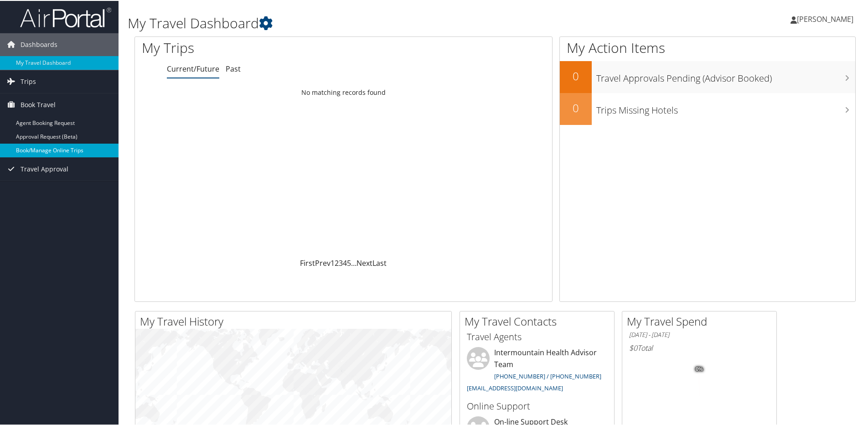 This screenshot has width=868, height=425. I want to click on span: Trips, so click(28, 80).